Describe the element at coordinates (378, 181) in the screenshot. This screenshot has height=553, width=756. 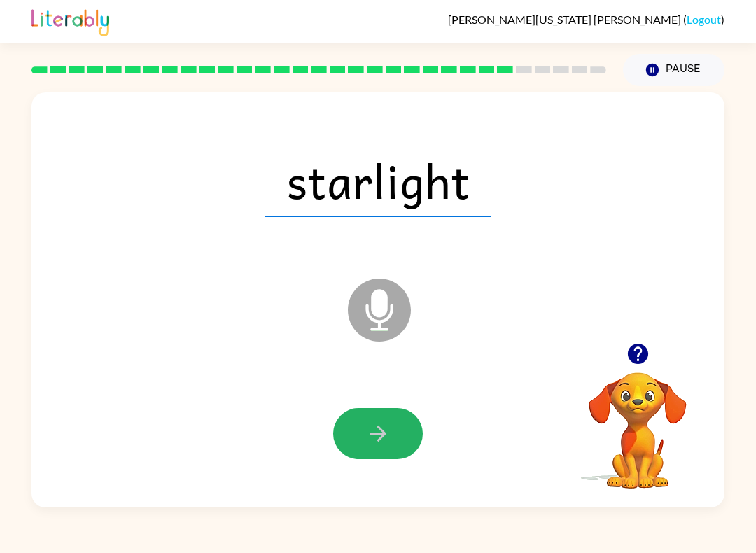
I see `span: starlight` at that location.